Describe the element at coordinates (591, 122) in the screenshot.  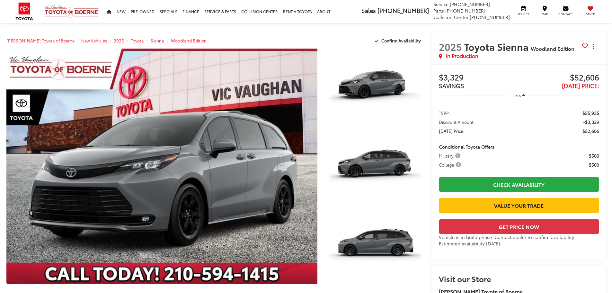
I see `span: -$3,329` at that location.